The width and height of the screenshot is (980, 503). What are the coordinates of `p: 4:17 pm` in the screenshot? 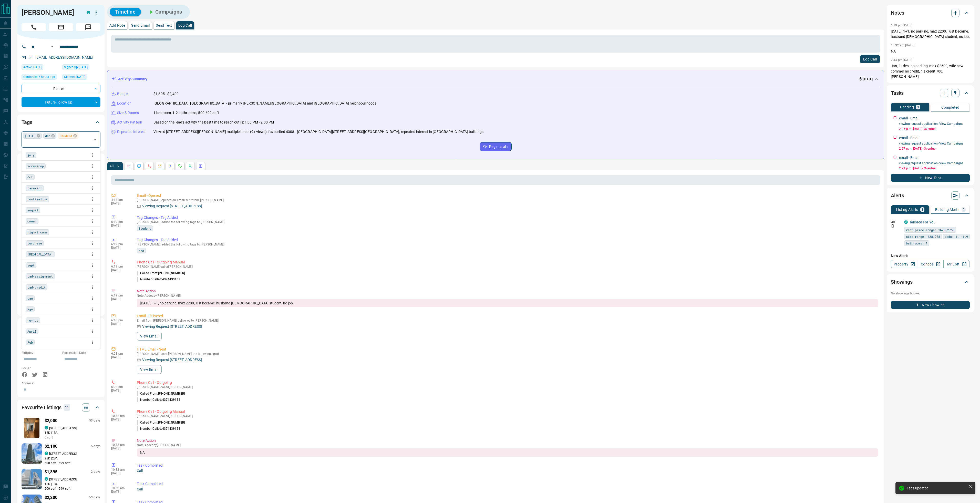 It's located at (120, 200).